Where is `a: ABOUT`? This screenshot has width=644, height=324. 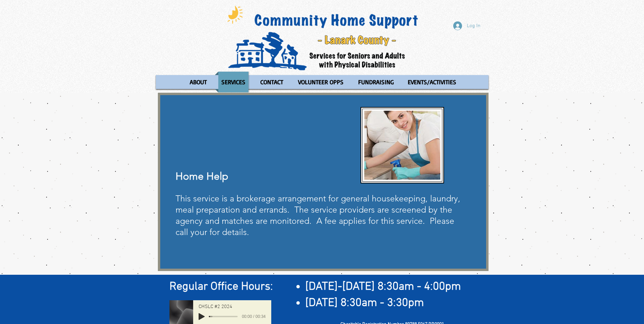 a: ABOUT is located at coordinates (198, 82).